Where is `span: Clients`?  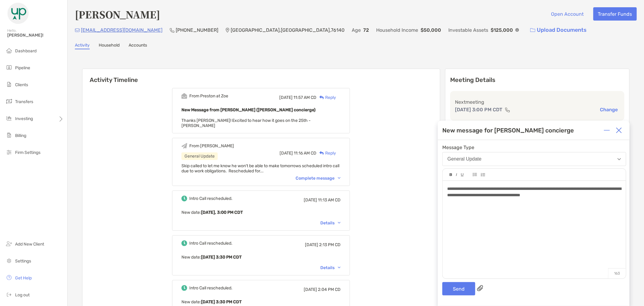
span: Clients is located at coordinates (21, 85).